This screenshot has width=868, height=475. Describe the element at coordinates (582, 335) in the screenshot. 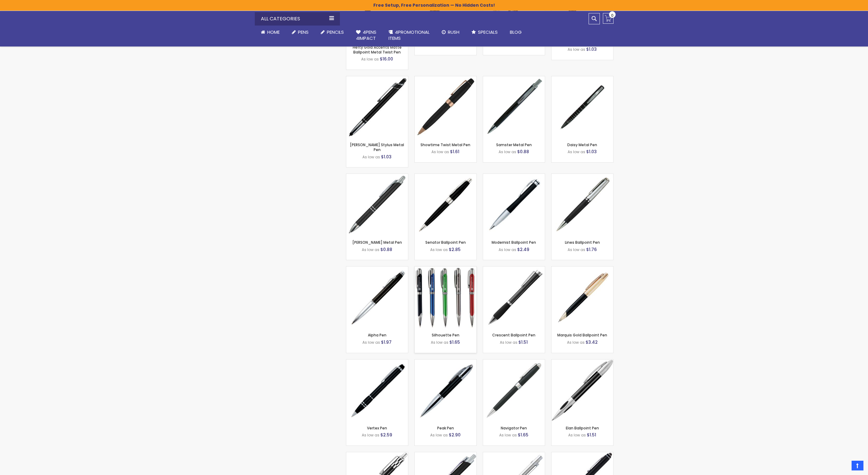

I see `a: Marquis Gold Ballpoint Pen` at that location.